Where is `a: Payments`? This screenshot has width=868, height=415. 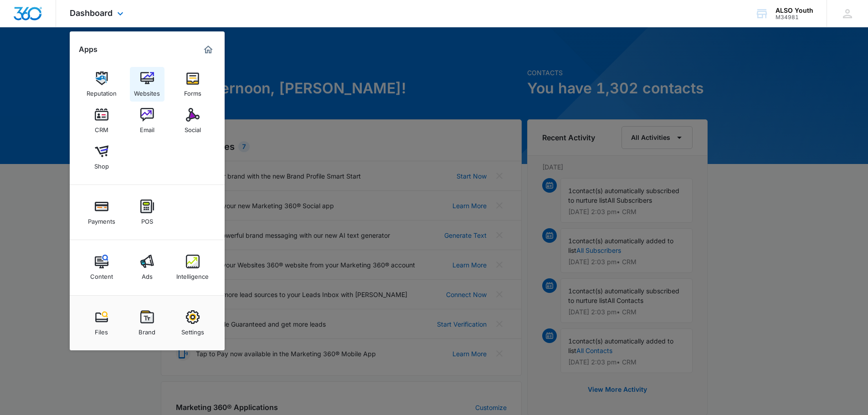 a: Payments is located at coordinates (102, 212).